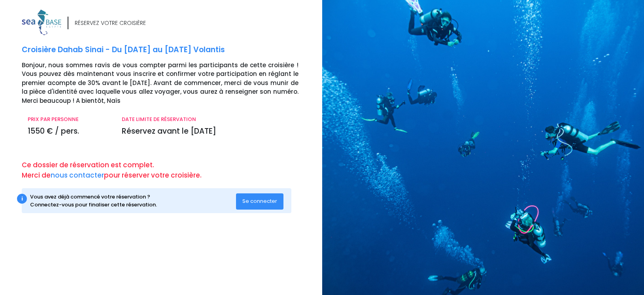 This screenshot has width=644, height=295. I want to click on p: Ce dossier de réservation est complet. Merci de pour réserver votre croisière., so click(169, 170).